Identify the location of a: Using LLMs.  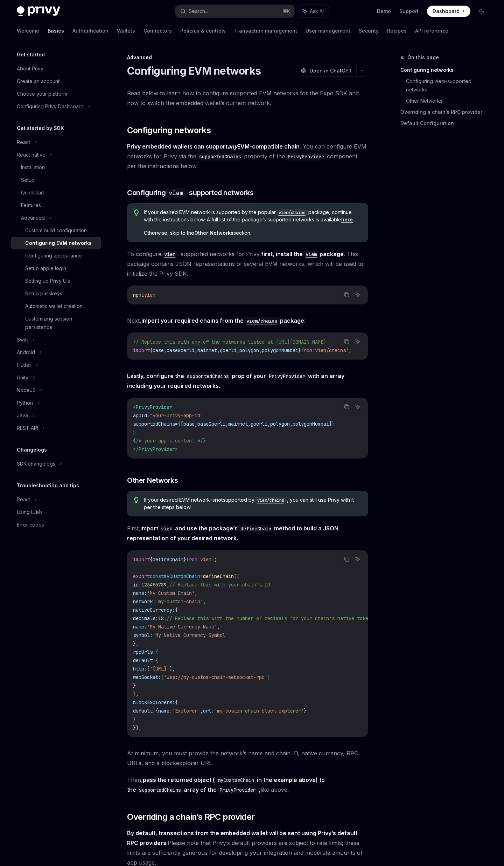
(56, 512).